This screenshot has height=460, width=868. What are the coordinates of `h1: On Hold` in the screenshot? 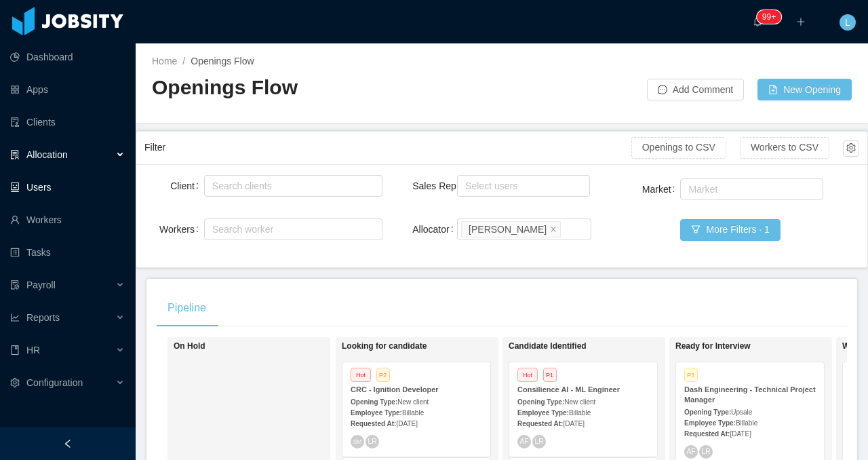 It's located at (269, 345).